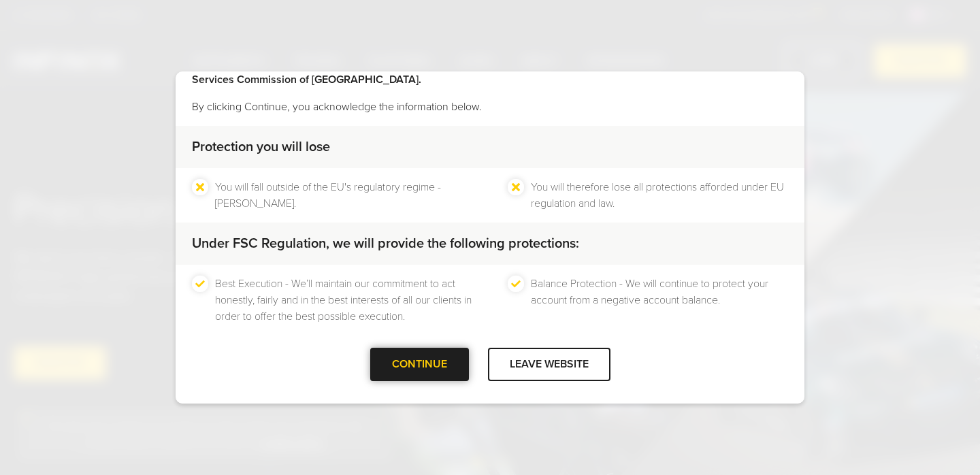 The width and height of the screenshot is (980, 475). I want to click on div: CONTINUE, so click(419, 364).